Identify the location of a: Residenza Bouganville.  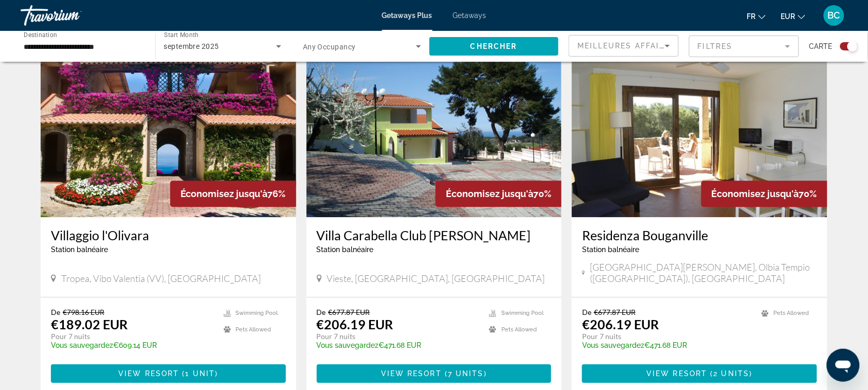
(700, 235).